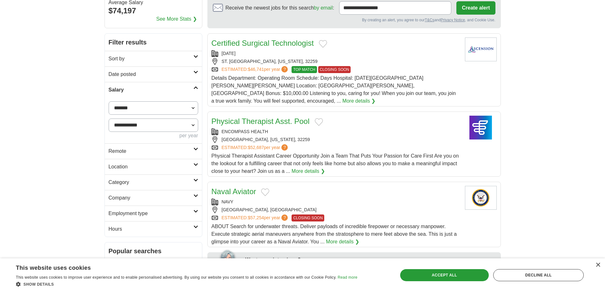 The height and width of the screenshot is (292, 605). Describe the element at coordinates (151, 198) in the screenshot. I see `h2: Company` at that location.